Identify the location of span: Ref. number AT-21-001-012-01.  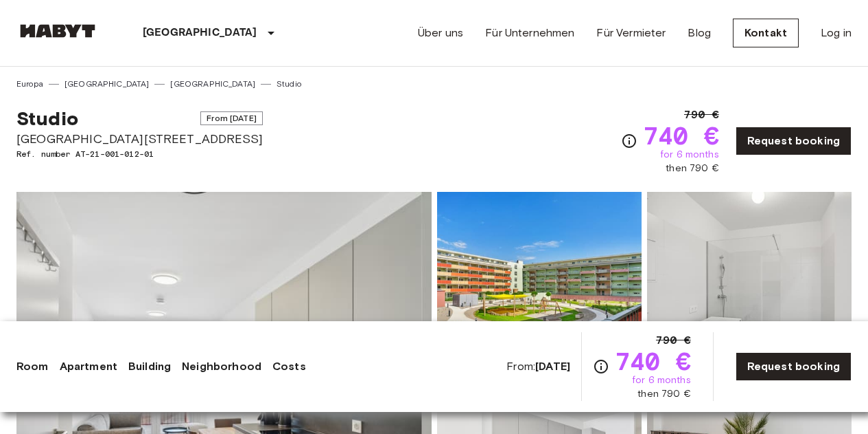
(139, 154).